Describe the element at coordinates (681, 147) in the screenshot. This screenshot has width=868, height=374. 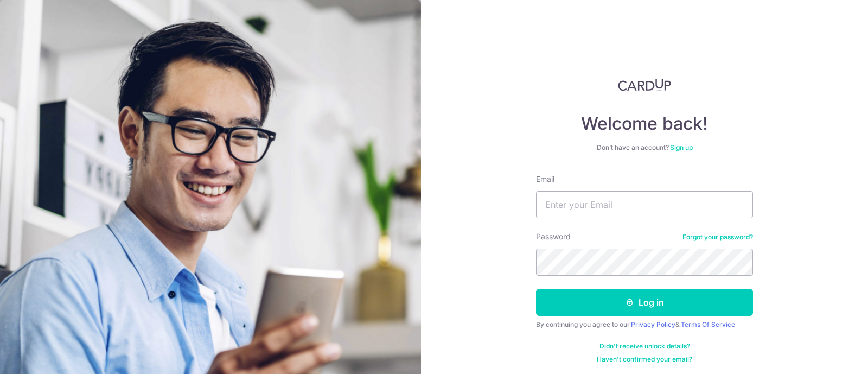
I see `a: Sign up` at that location.